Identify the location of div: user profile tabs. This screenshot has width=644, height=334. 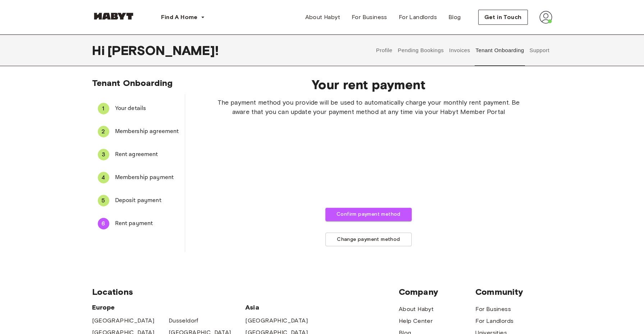
(463, 50).